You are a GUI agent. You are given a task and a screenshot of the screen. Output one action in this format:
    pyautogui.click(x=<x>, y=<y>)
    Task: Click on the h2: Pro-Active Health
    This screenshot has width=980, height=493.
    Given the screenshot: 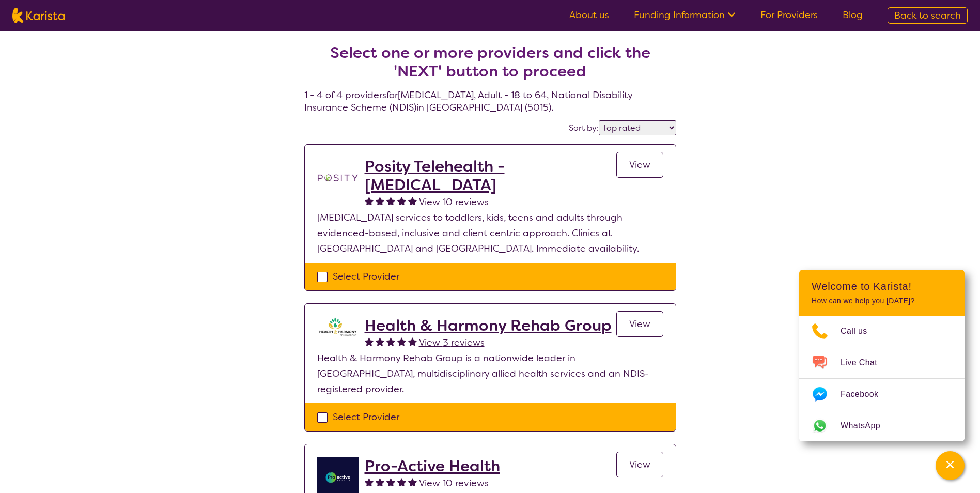 What is the action you would take?
    pyautogui.click(x=433, y=466)
    